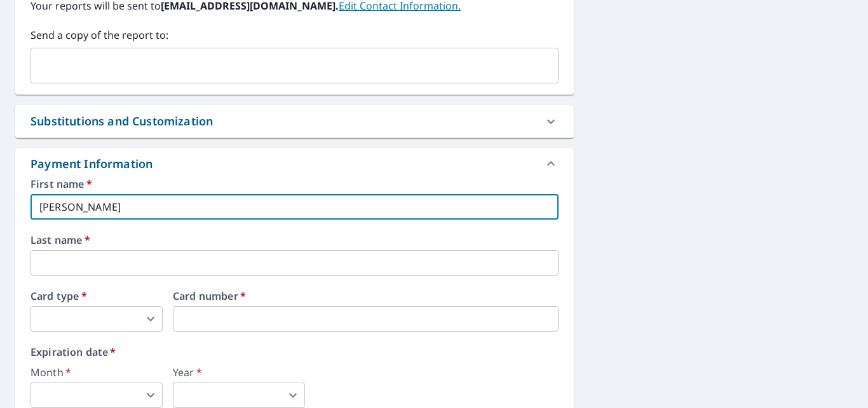 This screenshot has height=408, width=868. What do you see at coordinates (366, 296) in the screenshot?
I see `label: Card number` at bounding box center [366, 296].